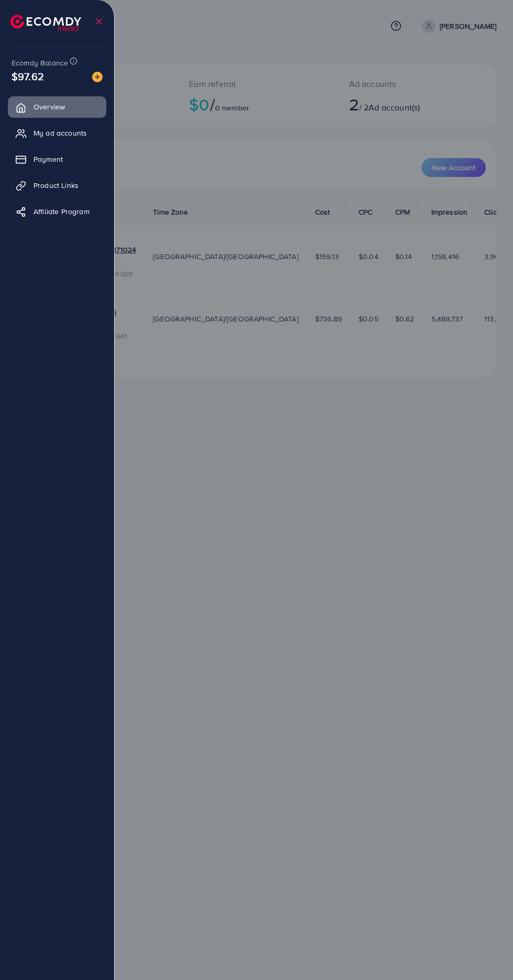  Describe the element at coordinates (40, 63) in the screenshot. I see `span: Ecomdy Balance` at that location.